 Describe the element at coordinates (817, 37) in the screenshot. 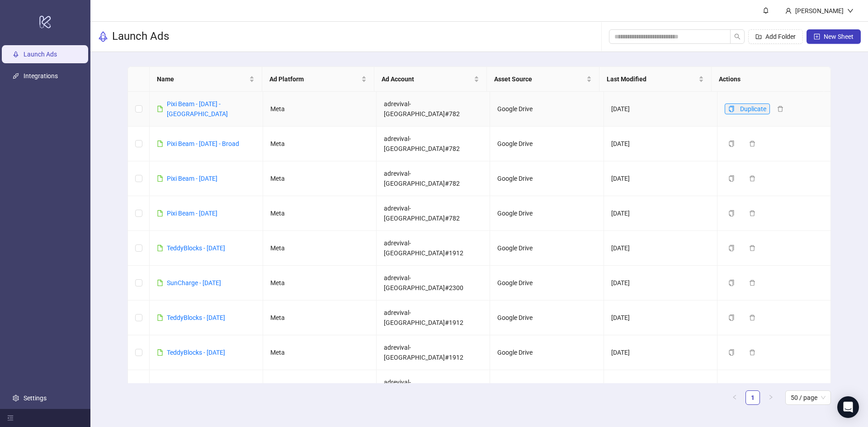

I see `span: plus-square` at that location.